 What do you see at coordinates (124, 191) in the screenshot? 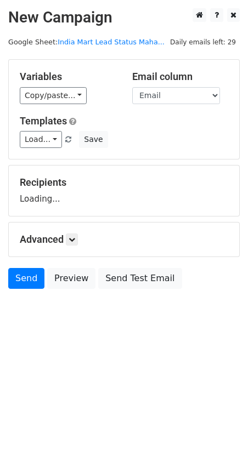
I see `div: Loading...` at bounding box center [124, 191].